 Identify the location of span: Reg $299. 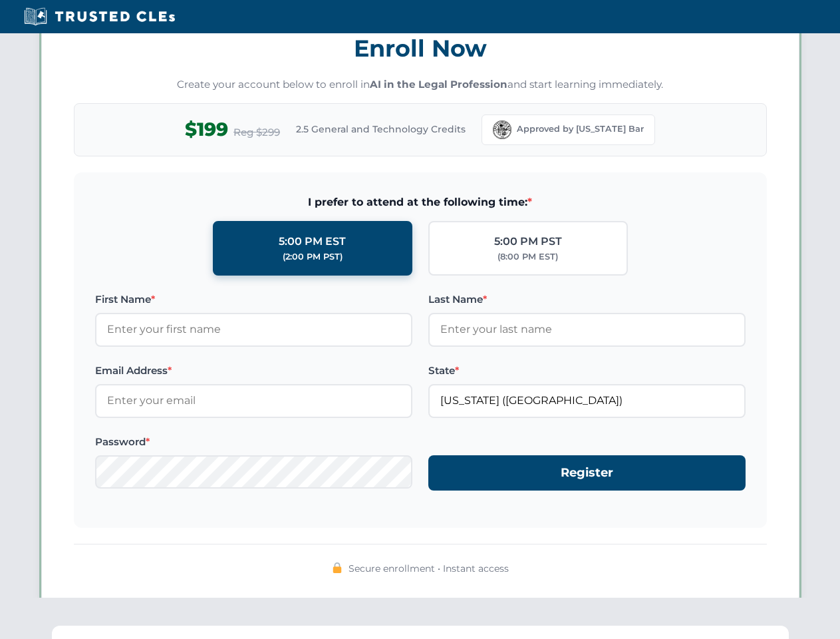
(257, 132).